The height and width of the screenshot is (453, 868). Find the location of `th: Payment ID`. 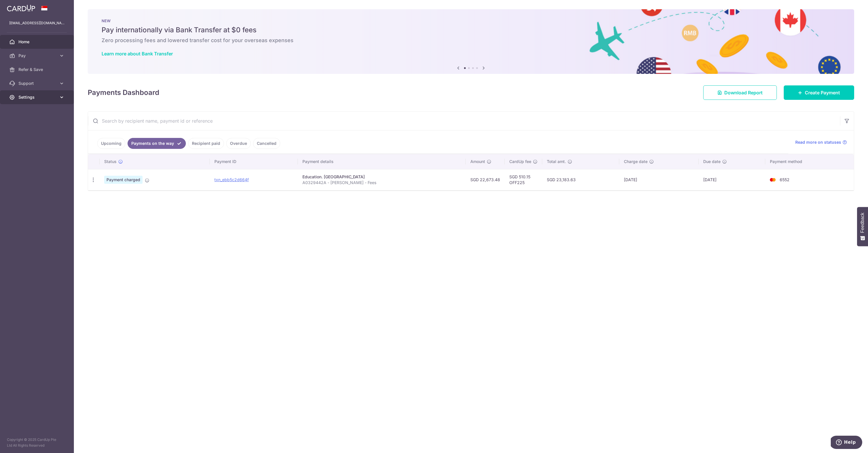

th: Payment ID is located at coordinates (254, 161).